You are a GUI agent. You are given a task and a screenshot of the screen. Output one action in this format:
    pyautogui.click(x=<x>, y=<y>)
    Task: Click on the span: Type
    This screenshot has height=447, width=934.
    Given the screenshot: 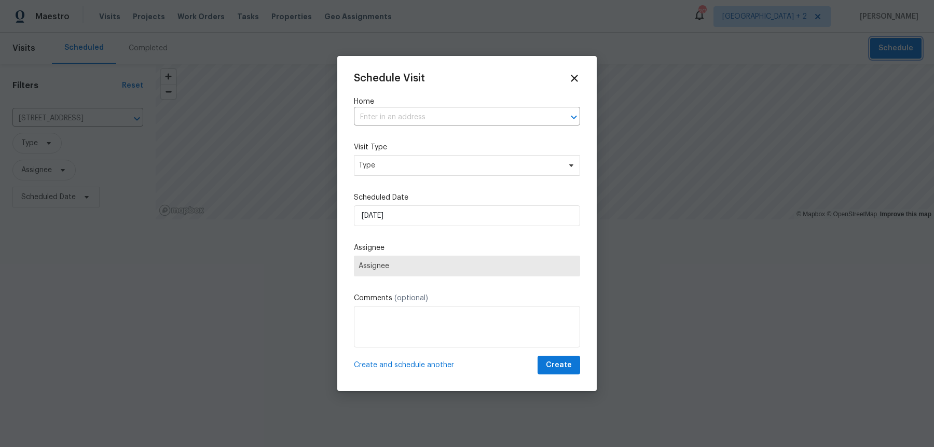 What is the action you would take?
    pyautogui.click(x=459, y=166)
    